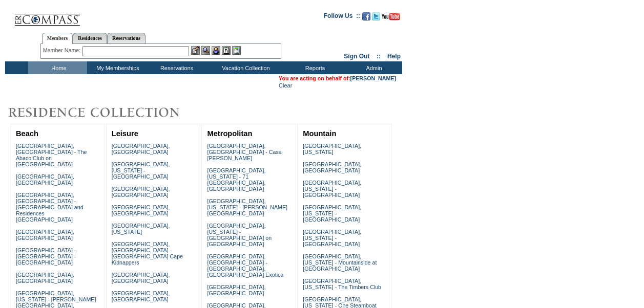 The image size is (644, 308). What do you see at coordinates (62, 50) in the screenshot?
I see `div: Member Name:` at bounding box center [62, 50].